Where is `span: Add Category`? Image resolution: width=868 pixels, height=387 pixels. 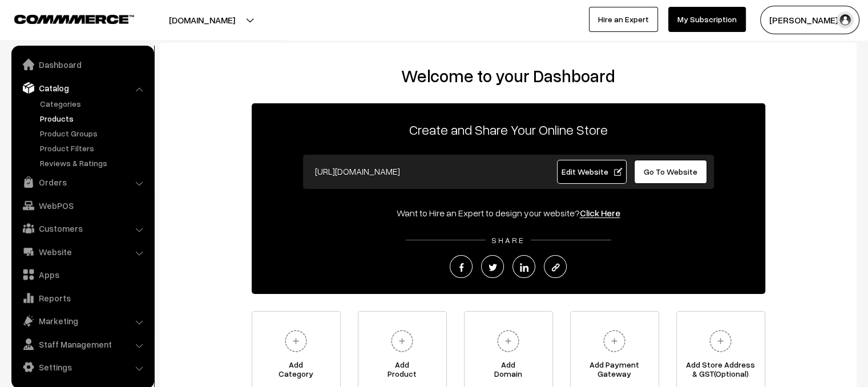
span: Add Category is located at coordinates (297, 371).